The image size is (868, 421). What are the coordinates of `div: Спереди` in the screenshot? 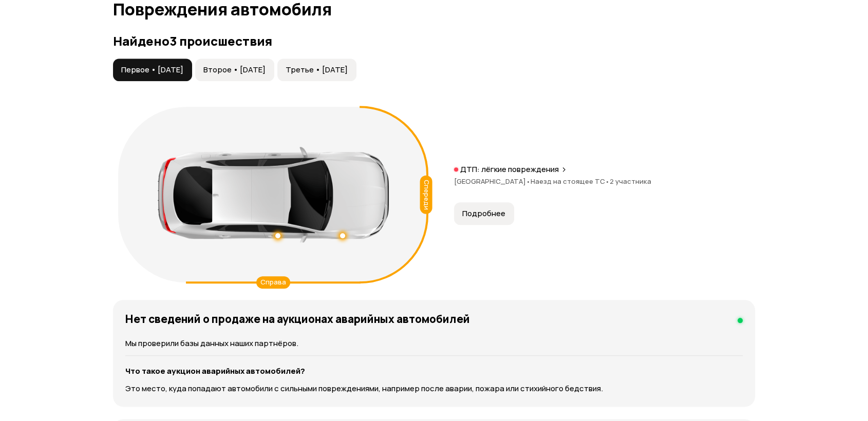 It's located at (426, 194).